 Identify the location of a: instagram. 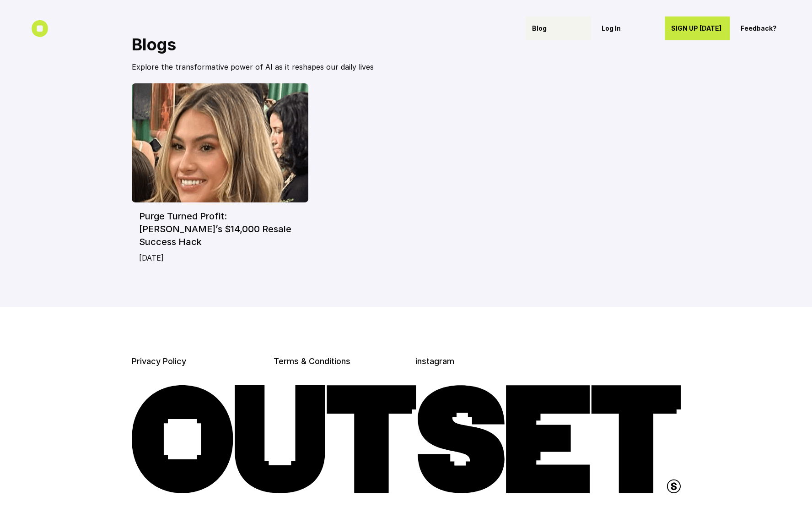
(435, 360).